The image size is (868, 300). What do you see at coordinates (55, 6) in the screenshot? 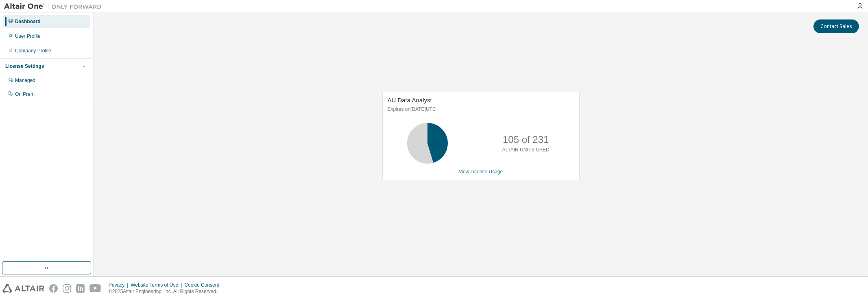
I see `img: Altair One` at bounding box center [55, 6].